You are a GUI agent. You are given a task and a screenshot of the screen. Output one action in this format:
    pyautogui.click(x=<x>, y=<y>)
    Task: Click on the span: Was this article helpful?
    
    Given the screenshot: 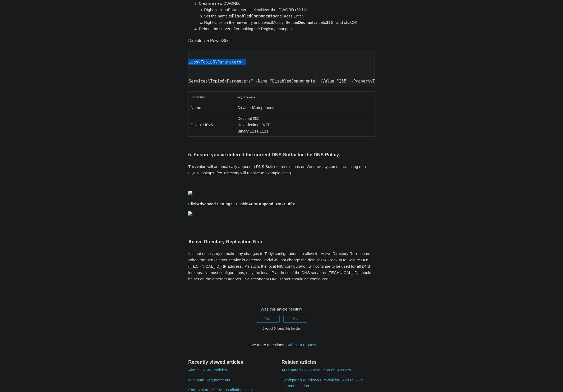 What is the action you would take?
    pyautogui.click(x=282, y=309)
    